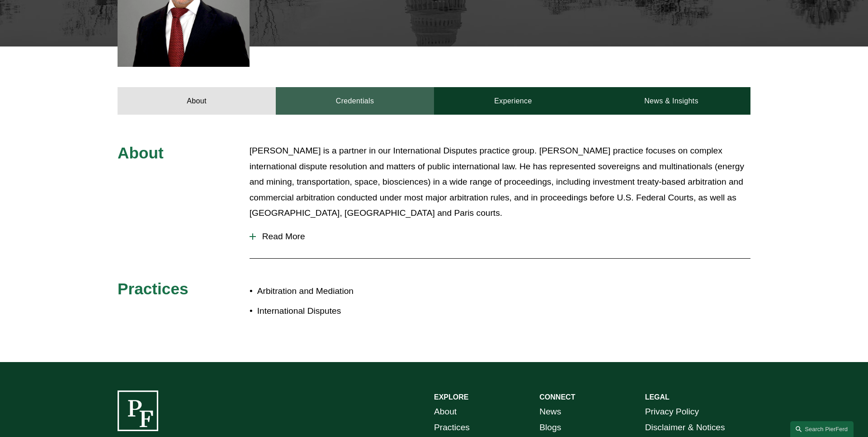 This screenshot has height=437, width=868. What do you see at coordinates (500, 237) in the screenshot?
I see `button: Read More` at bounding box center [500, 237].